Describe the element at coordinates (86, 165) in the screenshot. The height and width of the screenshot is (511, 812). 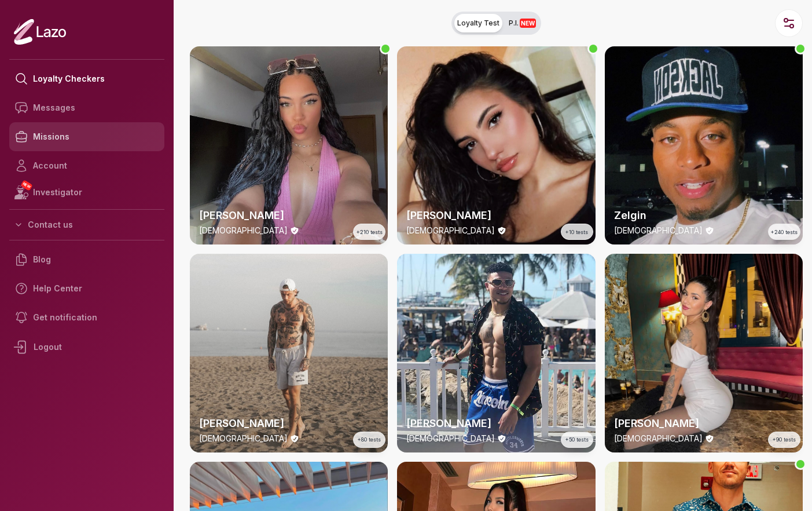
I see `a: Account` at that location.